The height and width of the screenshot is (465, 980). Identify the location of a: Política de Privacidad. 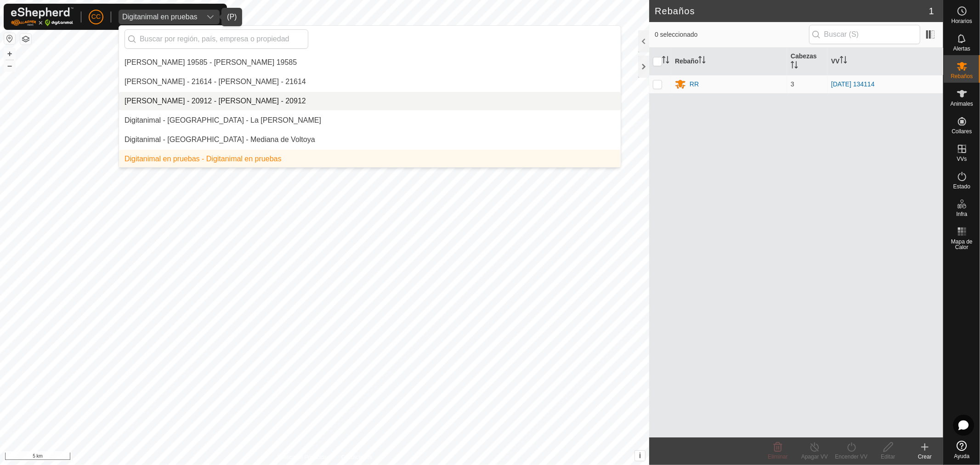
(303, 457).